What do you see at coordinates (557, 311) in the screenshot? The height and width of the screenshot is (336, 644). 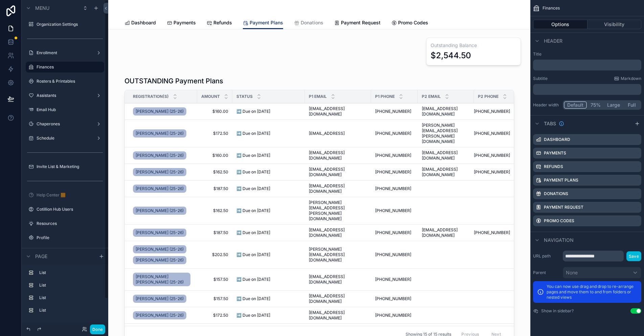 I see `label: Show in sidebar?` at bounding box center [557, 311].